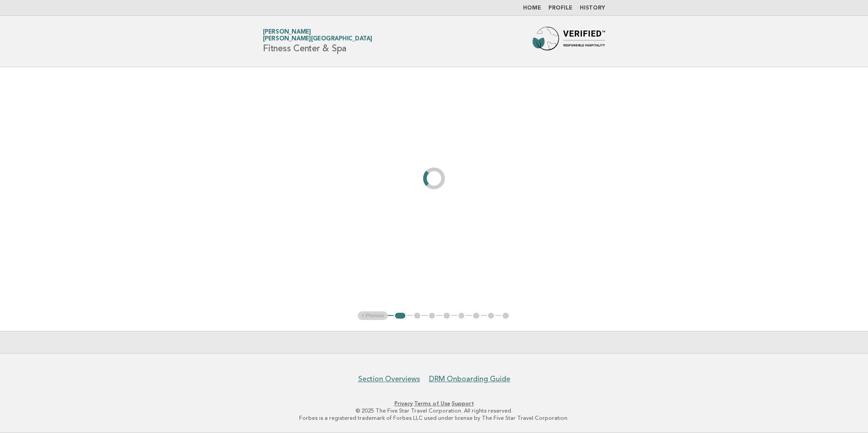 The height and width of the screenshot is (433, 868). I want to click on img: Forbes Travel Guide, so click(569, 41).